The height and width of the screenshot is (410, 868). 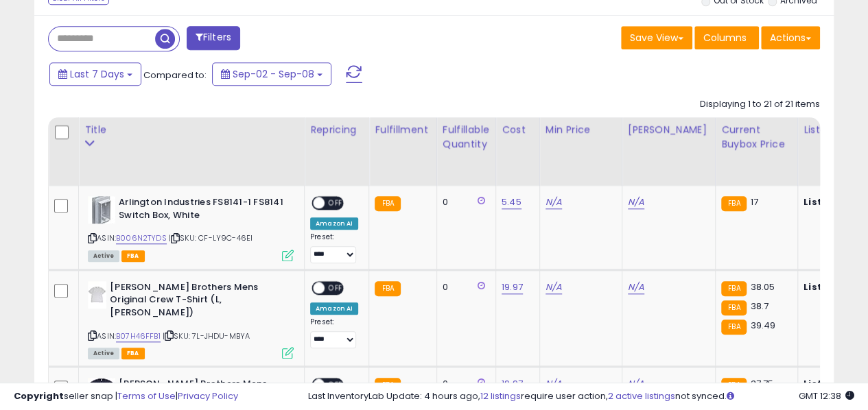 I want to click on button: Actions, so click(x=790, y=37).